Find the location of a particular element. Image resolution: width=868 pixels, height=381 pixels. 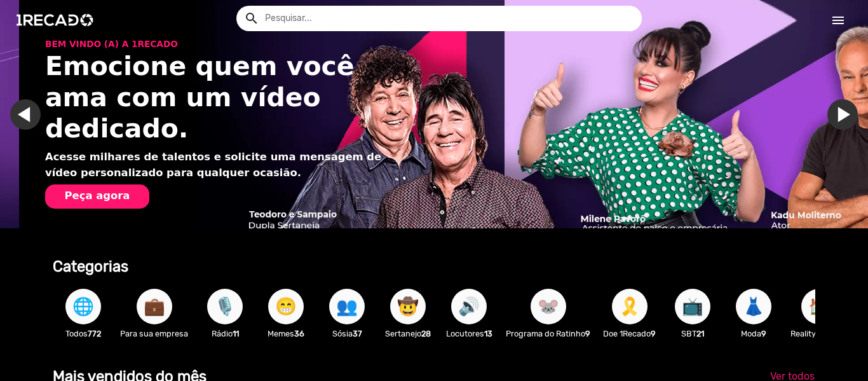

p: Programa do Ratinho is located at coordinates (548, 334).